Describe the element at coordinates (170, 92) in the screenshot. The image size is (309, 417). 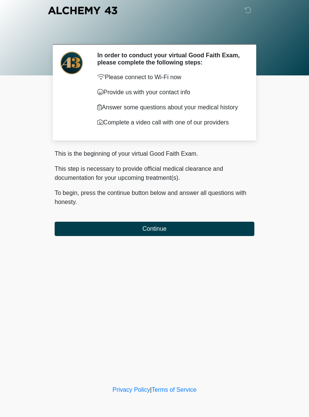
I see `p: Provide us with your contact info` at that location.